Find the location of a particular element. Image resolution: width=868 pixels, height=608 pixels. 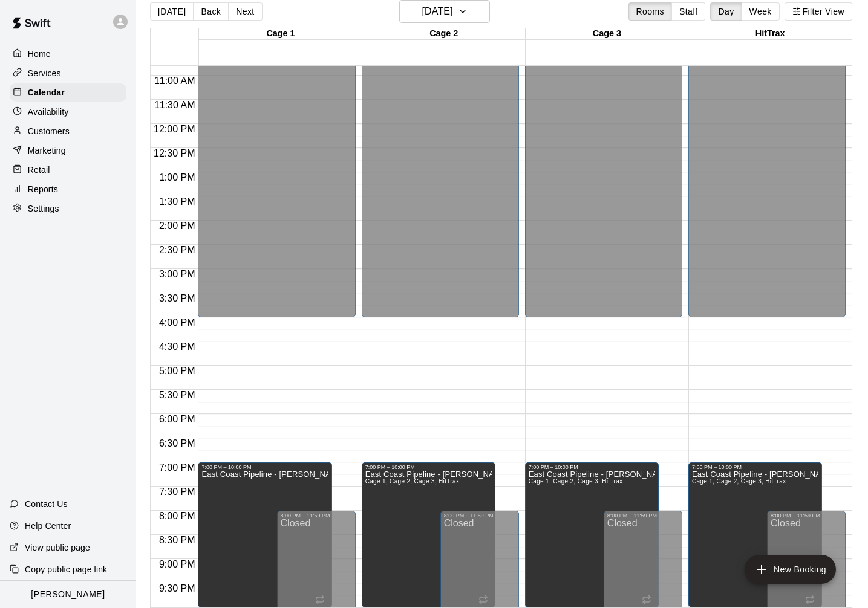

p: Services is located at coordinates (44, 73).